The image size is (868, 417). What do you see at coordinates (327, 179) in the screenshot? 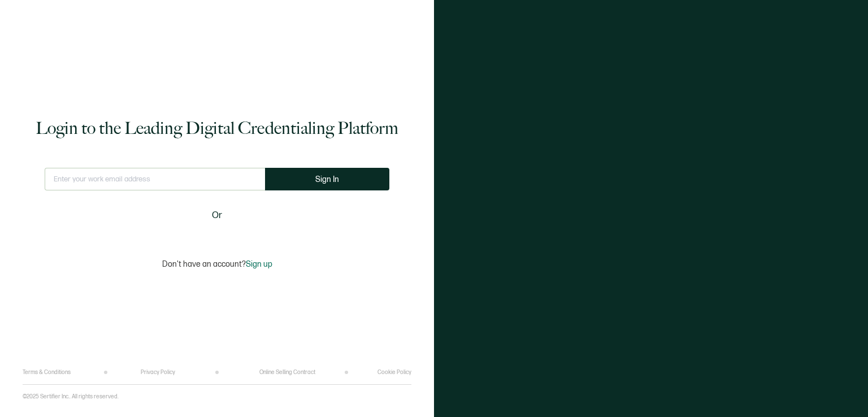
I see `span: Sign In` at bounding box center [327, 179].